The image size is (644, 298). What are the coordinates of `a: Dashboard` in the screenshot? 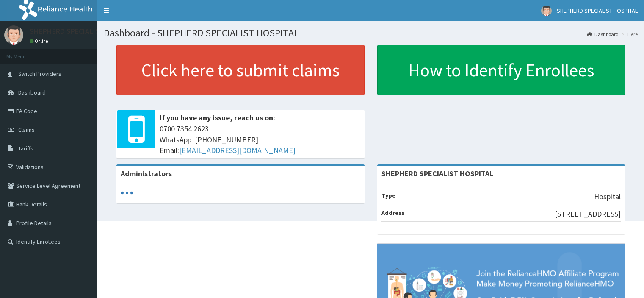 It's located at (603, 34).